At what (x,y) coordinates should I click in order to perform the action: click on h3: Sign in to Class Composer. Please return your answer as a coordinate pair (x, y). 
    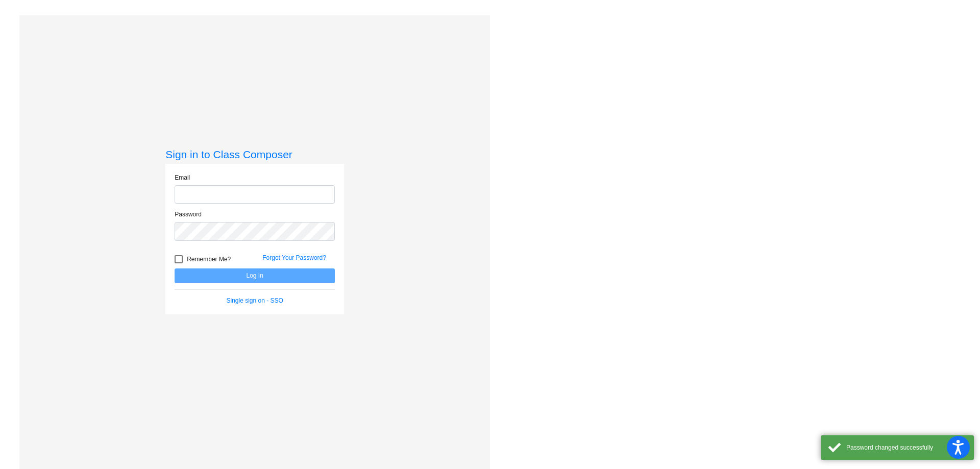
    Looking at the image, I should click on (255, 154).